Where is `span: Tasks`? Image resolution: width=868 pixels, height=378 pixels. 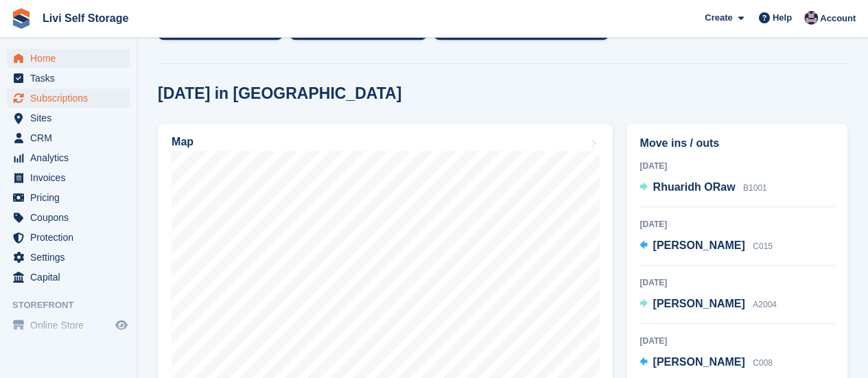 span: Tasks is located at coordinates (71, 78).